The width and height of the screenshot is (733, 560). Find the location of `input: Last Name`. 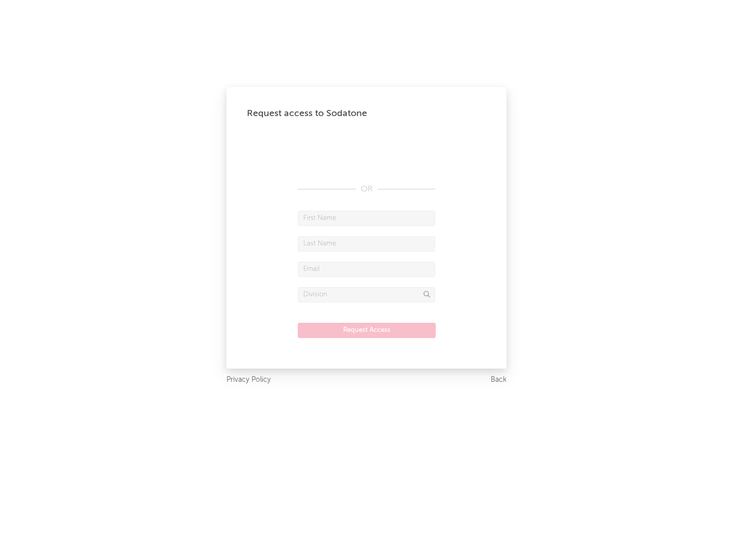

input: Last Name is located at coordinates (366, 244).